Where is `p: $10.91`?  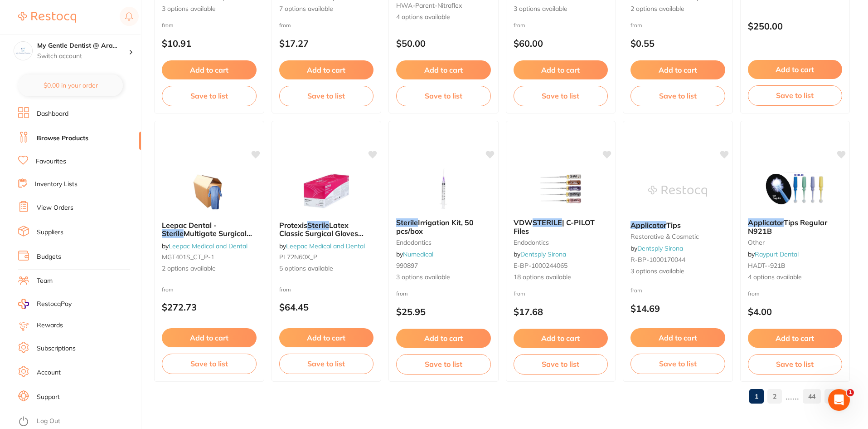 p: $10.91 is located at coordinates (209, 43).